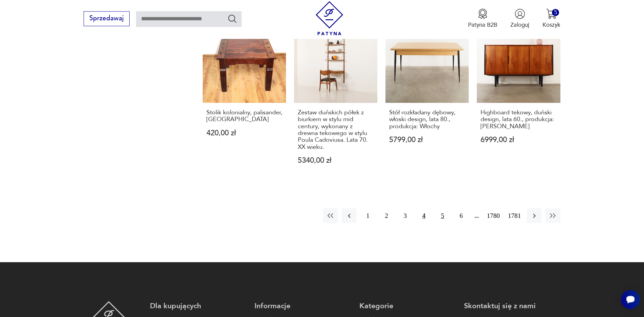  Describe the element at coordinates (552, 13) in the screenshot. I see `img: Ikona koszyka` at that location.